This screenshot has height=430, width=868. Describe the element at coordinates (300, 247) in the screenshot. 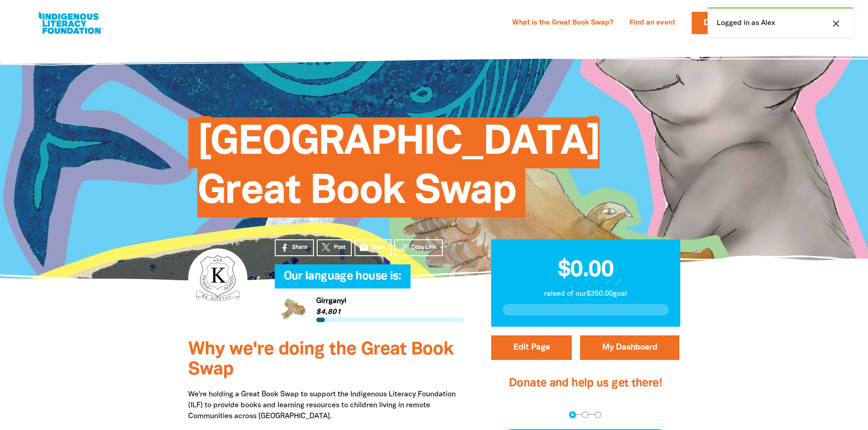

I see `span: Share` at that location.